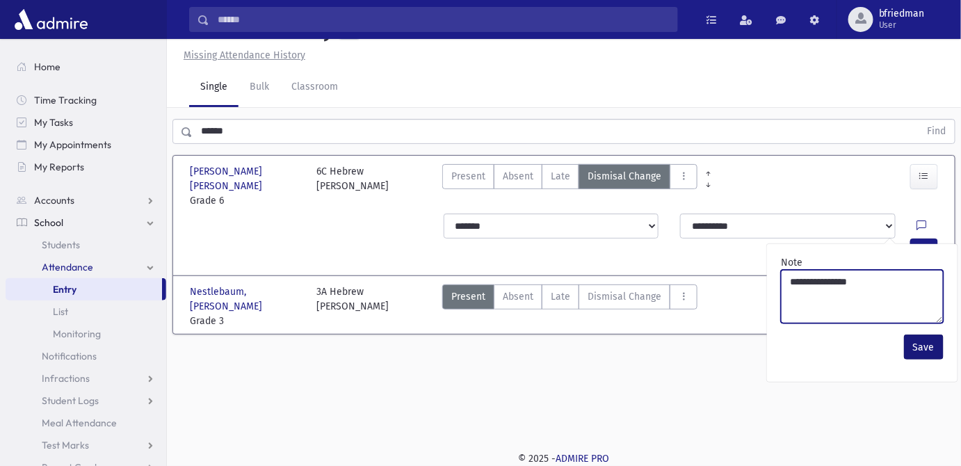 The height and width of the screenshot is (466, 961). Describe the element at coordinates (213, 88) in the screenshot. I see `a: Single` at that location.